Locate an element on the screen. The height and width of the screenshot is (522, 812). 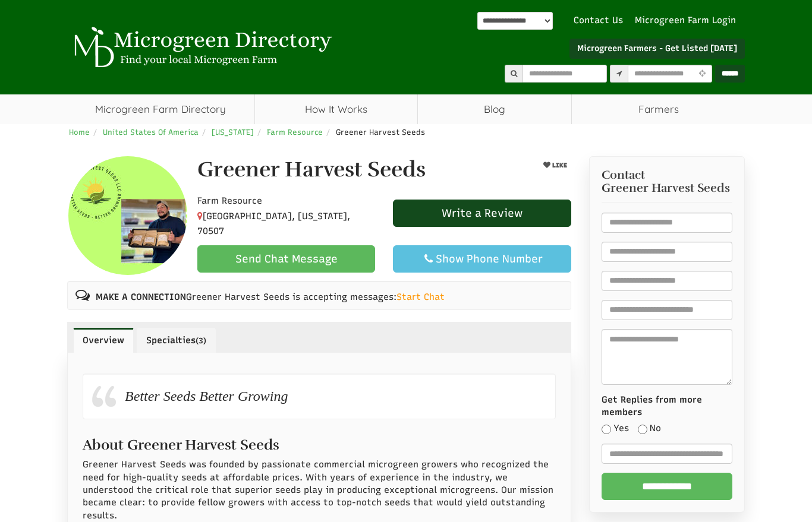
div: Show Phone Number is located at coordinates (482, 260).